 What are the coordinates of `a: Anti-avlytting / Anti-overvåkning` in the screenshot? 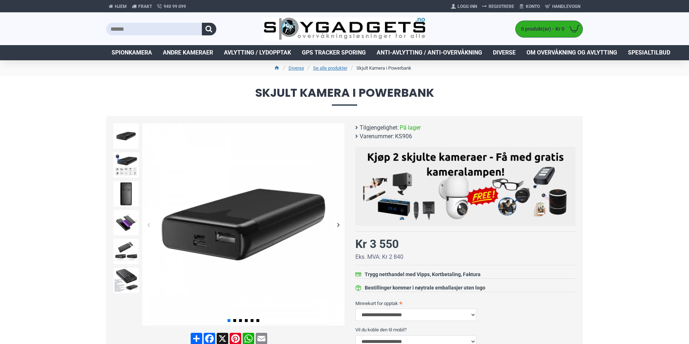 It's located at (429, 53).